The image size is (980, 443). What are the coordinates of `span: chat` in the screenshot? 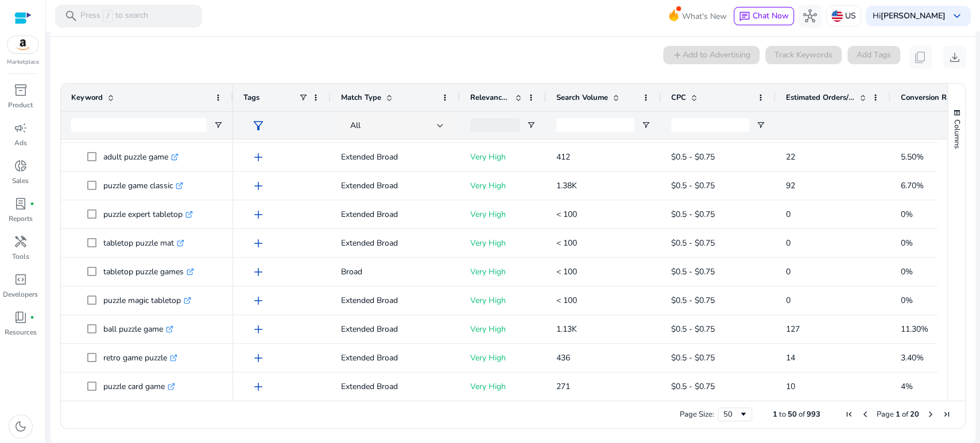 It's located at (745, 16).